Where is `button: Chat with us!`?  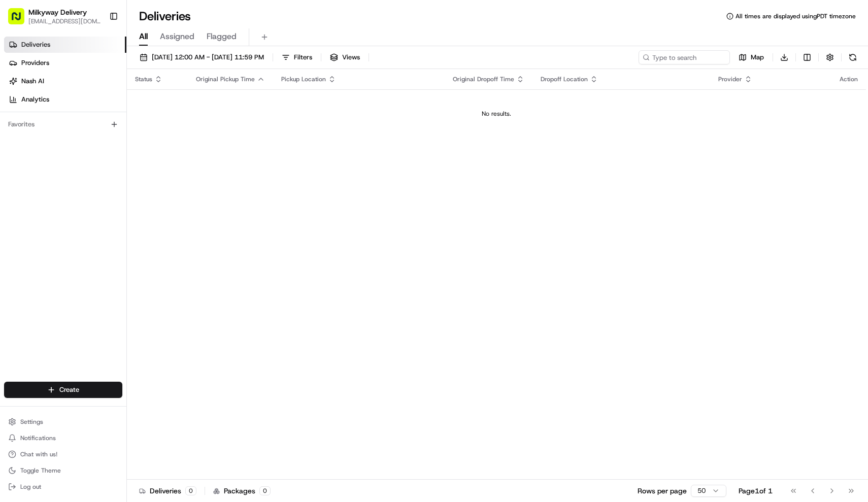 button: Chat with us! is located at coordinates (63, 454).